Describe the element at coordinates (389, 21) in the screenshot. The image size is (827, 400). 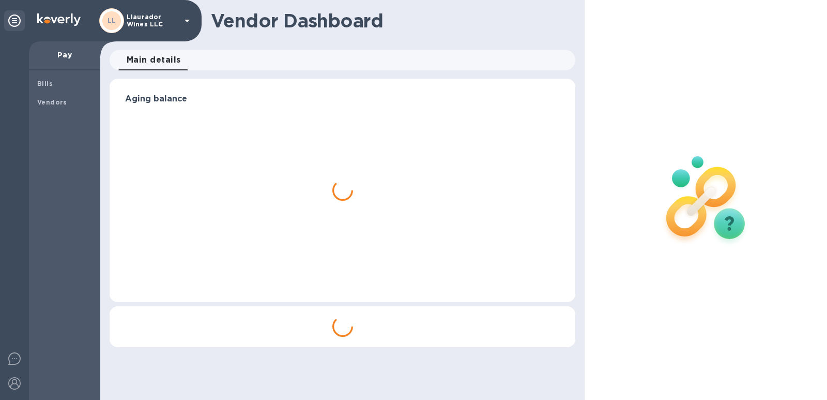
I see `h1: Vendor Dashboard` at that location.